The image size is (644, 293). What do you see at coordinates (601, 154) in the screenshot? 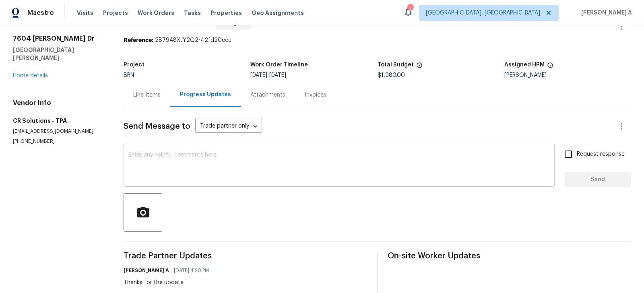
I see `span: Request response` at bounding box center [601, 154].